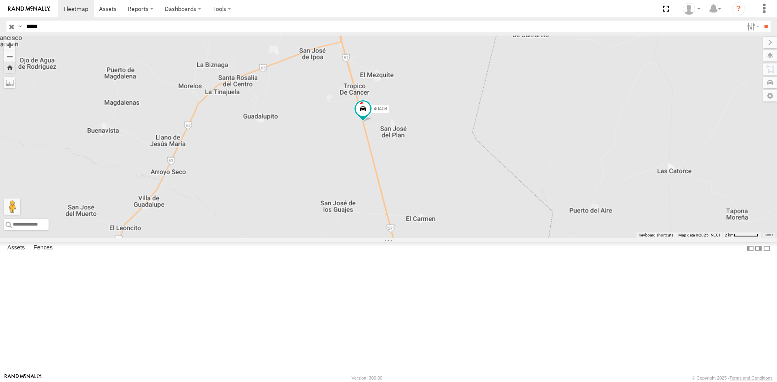 The width and height of the screenshot is (777, 382). What do you see at coordinates (750, 248) in the screenshot?
I see `label: Dock Summary Table to the Left` at bounding box center [750, 248].